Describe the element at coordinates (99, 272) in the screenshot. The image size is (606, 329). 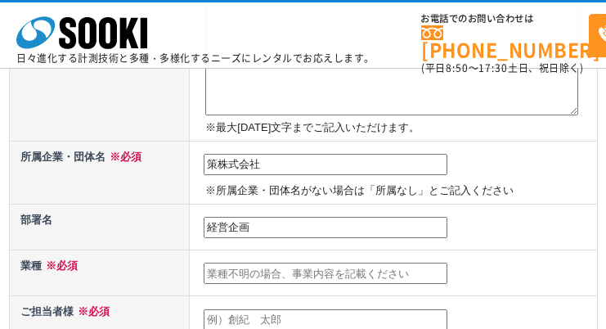
I see `th: 業種` at that location.